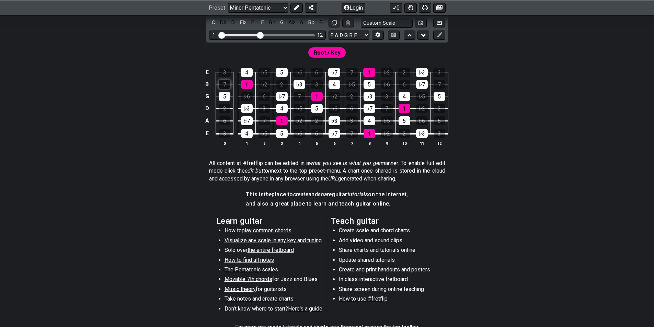 This screenshot has height=327, width=654. What do you see at coordinates (388, 261) in the screenshot?
I see `li: Update shared tutorials` at bounding box center [388, 261].